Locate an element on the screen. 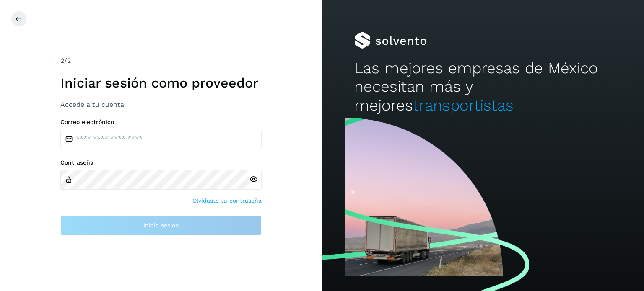 The width and height of the screenshot is (644, 291). span: 2 is located at coordinates (62, 60).